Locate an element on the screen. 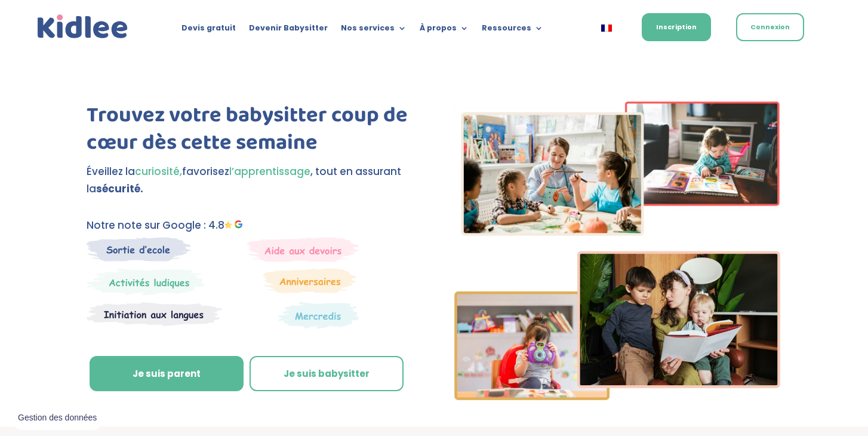 The image size is (868, 436). img: Thematique is located at coordinates (318, 316).